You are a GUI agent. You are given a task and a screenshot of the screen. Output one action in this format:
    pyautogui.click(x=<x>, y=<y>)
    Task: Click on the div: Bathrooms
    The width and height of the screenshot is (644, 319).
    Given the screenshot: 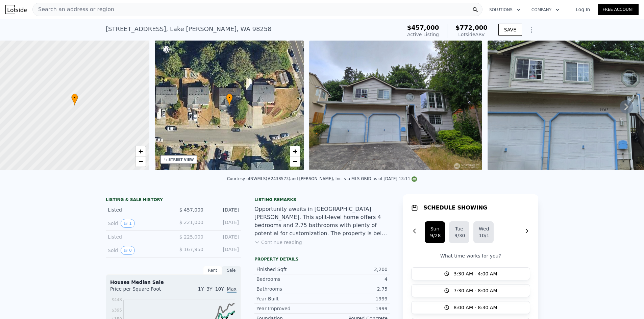 What is the action you would take?
    pyautogui.click(x=290, y=288)
    